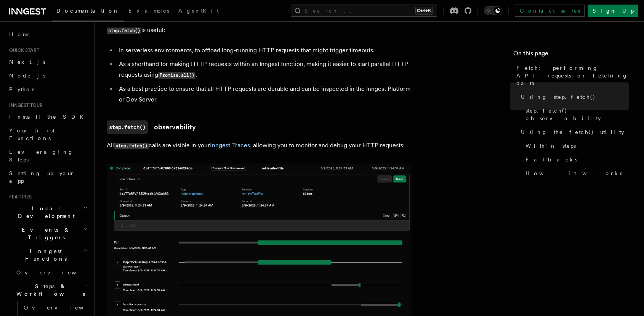 This screenshot has height=316, width=644. What do you see at coordinates (48, 117) in the screenshot?
I see `a: Install the SDK` at bounding box center [48, 117].